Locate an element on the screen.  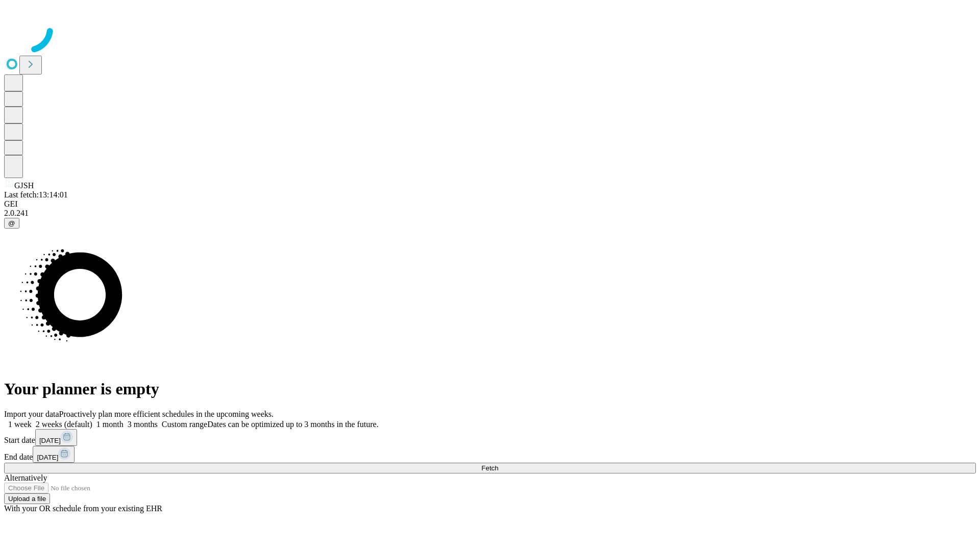
div: End date is located at coordinates (490, 453).